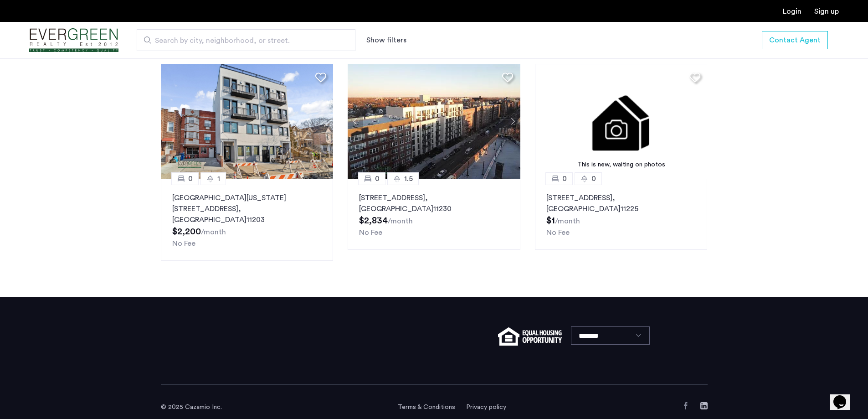 The width and height of the screenshot is (868, 419). I want to click on a: Privacy policy, so click(486, 407).